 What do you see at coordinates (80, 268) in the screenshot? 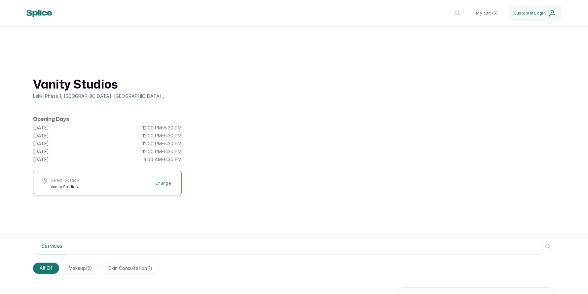
I see `span: makeup(2)` at bounding box center [80, 268].